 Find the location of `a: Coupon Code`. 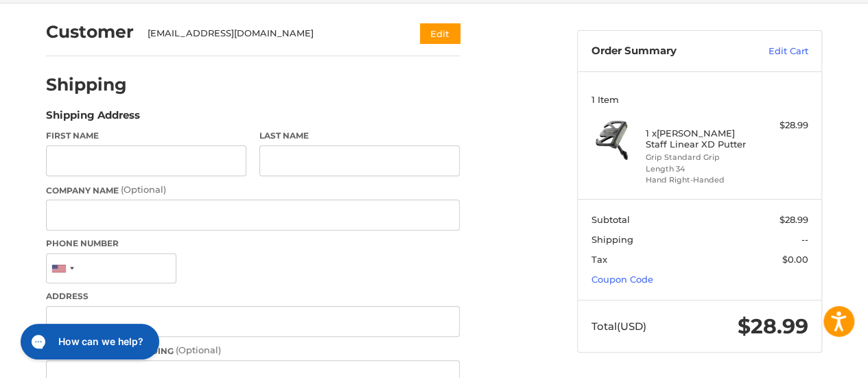

a: Coupon Code is located at coordinates (622, 279).